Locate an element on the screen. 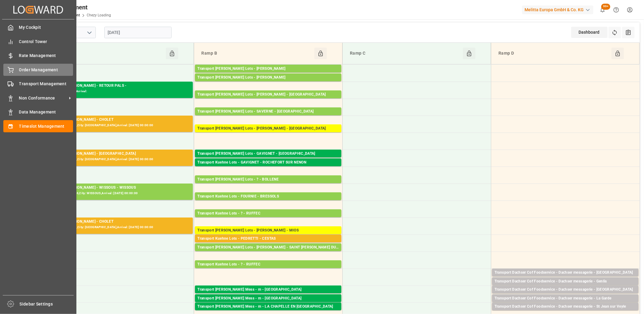  div: Melitta Europa GmbH & Co. KG is located at coordinates (558, 9).